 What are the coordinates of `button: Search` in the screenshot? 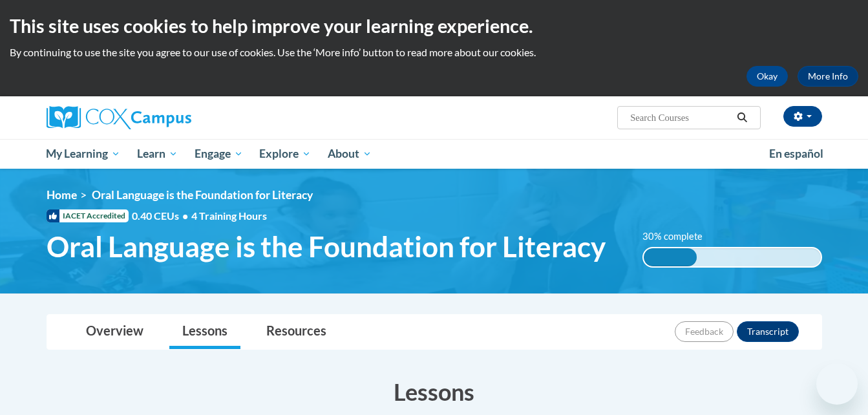 It's located at (741, 118).